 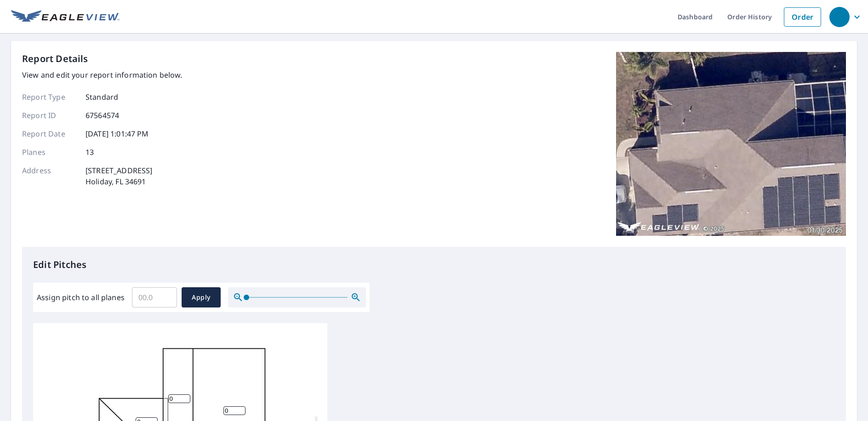 I want to click on a: Order, so click(x=803, y=17).